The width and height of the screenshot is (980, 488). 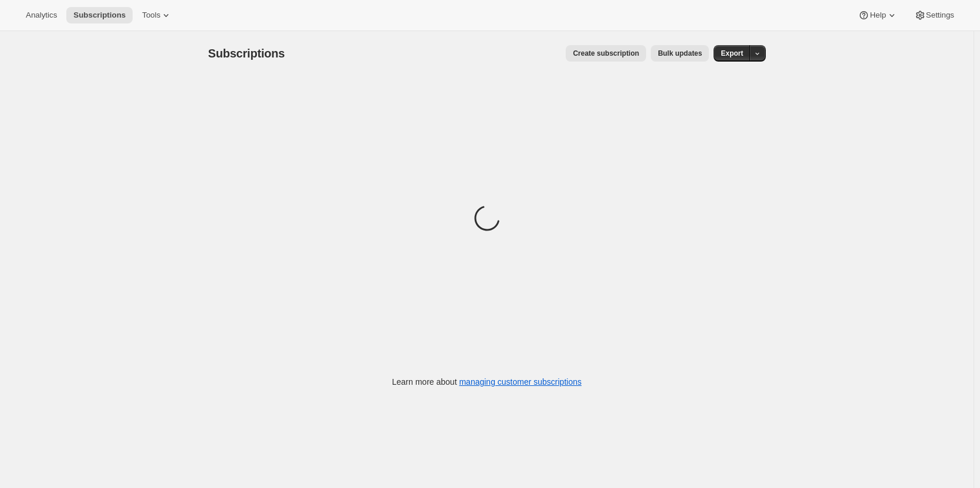 What do you see at coordinates (41, 15) in the screenshot?
I see `span: Analytics` at bounding box center [41, 15].